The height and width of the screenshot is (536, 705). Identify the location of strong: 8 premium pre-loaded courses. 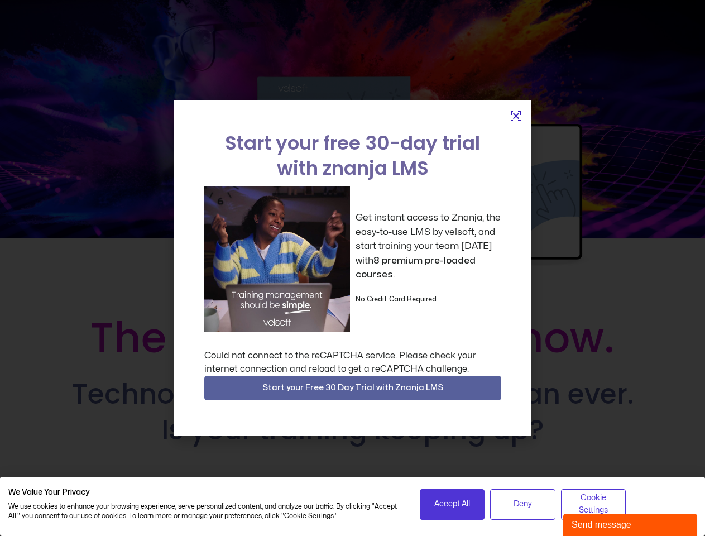
(415, 267).